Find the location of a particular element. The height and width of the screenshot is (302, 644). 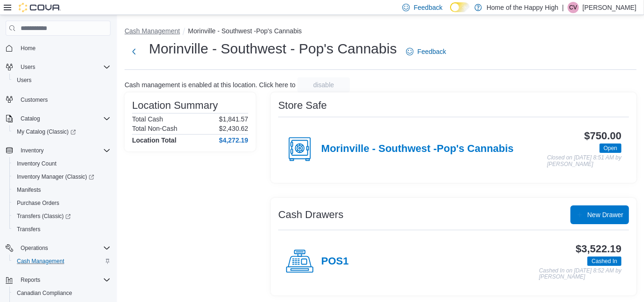

span: Open is located at coordinates (610, 148).